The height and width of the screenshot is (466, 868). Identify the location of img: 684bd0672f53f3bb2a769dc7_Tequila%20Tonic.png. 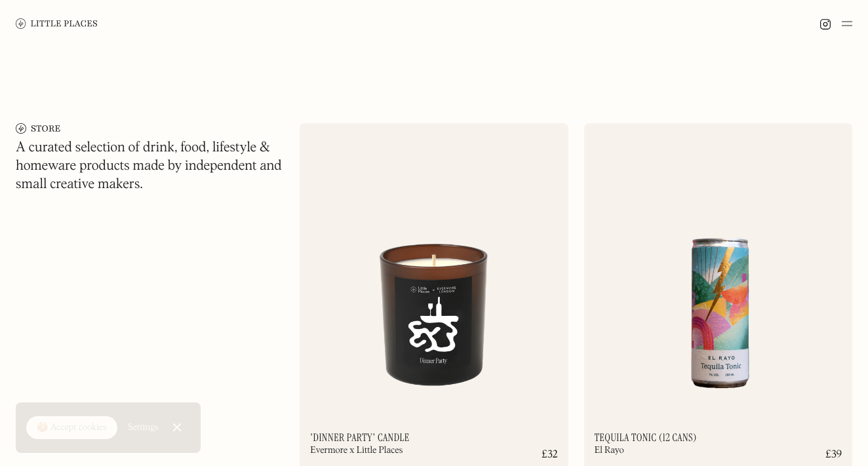
(718, 268).